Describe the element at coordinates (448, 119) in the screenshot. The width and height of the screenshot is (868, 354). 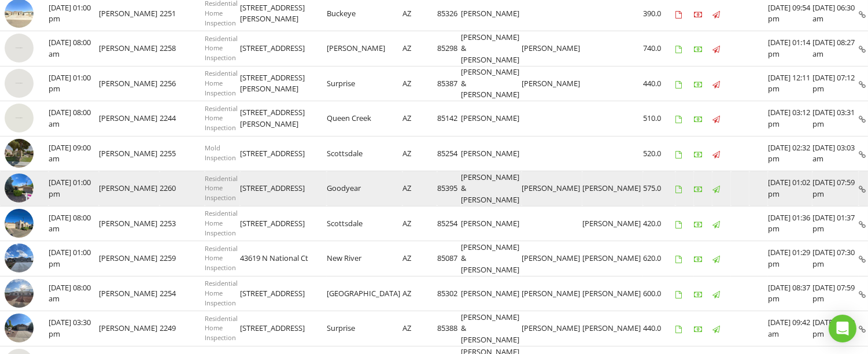
I see `td: 85142` at that location.